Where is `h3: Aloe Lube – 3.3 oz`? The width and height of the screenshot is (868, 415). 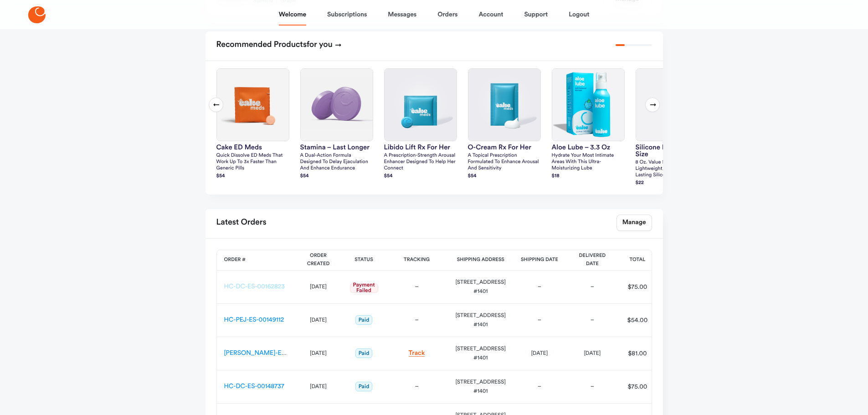 h3: Aloe Lube – 3.3 oz is located at coordinates (589, 147).